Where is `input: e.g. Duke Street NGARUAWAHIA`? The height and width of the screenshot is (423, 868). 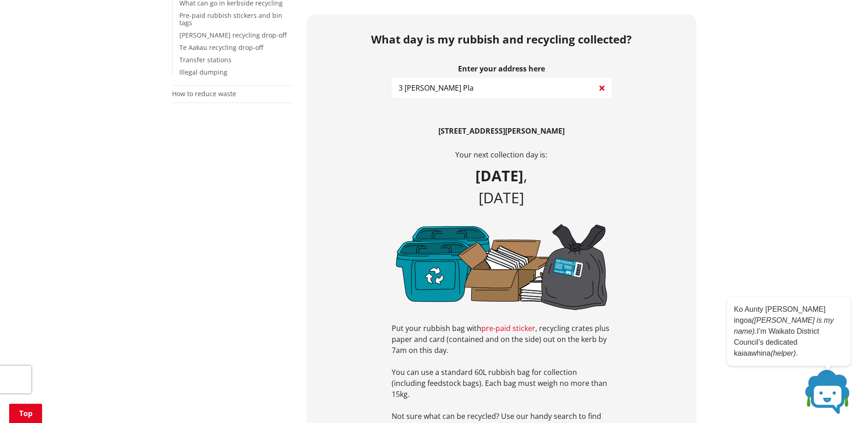 input: e.g. Duke Street NGARUAWAHIA is located at coordinates (502, 87).